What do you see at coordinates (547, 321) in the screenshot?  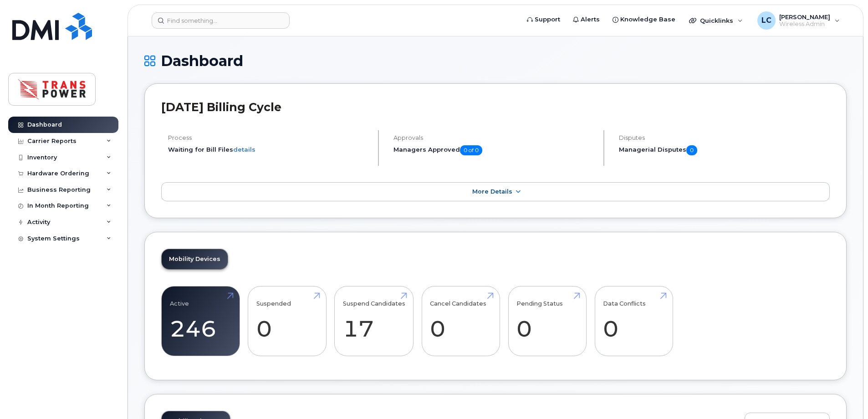 I see `a: Pending Status 0` at bounding box center [547, 321].